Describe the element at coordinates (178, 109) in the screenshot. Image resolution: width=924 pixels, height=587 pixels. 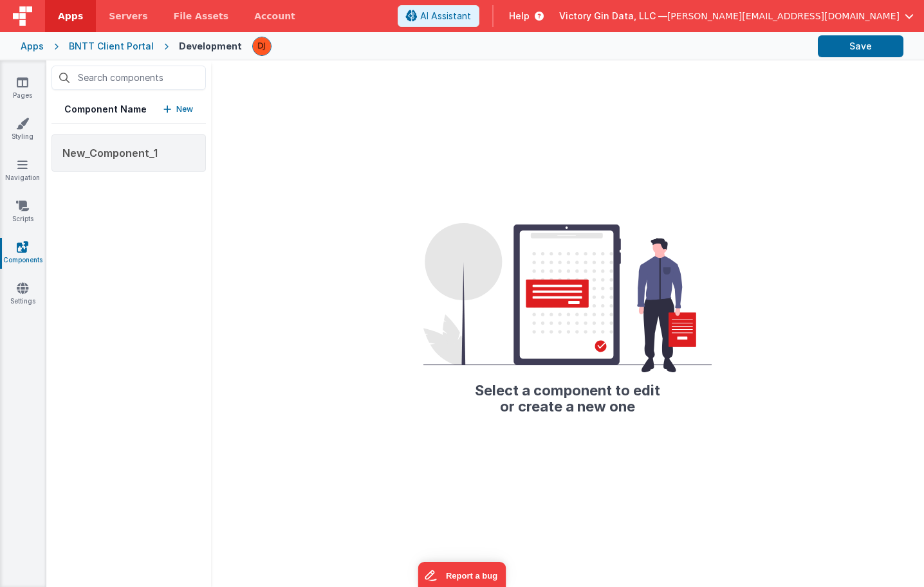
I see `button: New` at that location.